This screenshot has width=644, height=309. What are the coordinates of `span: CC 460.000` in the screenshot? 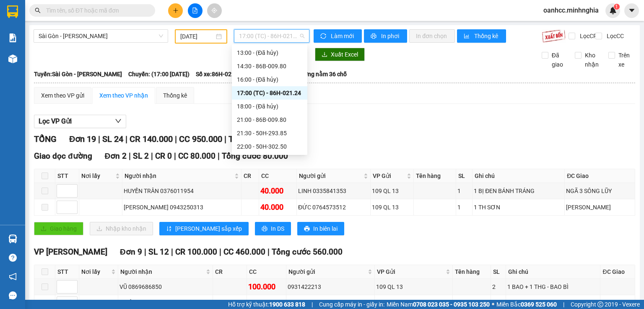 It's located at (245, 252).